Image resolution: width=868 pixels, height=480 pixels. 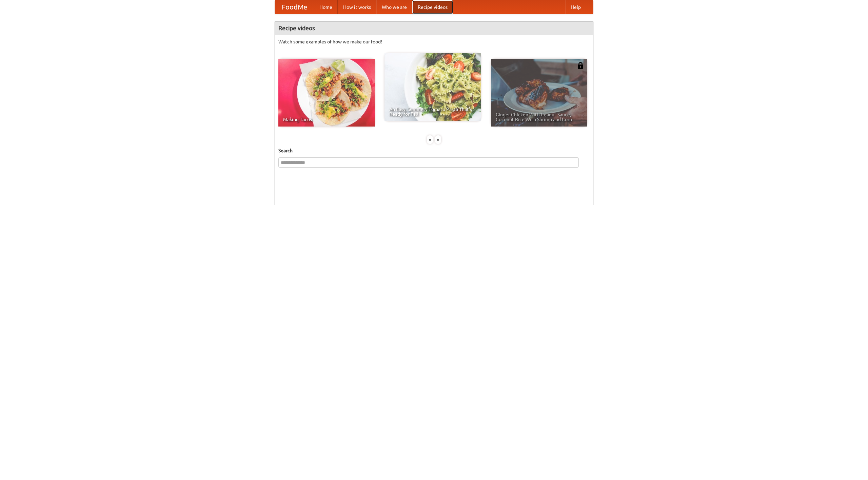 I want to click on img: 483408.png, so click(x=581, y=66).